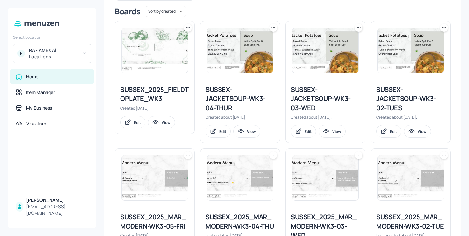 This screenshot has height=236, width=469. I want to click on div: Boards, so click(127, 11).